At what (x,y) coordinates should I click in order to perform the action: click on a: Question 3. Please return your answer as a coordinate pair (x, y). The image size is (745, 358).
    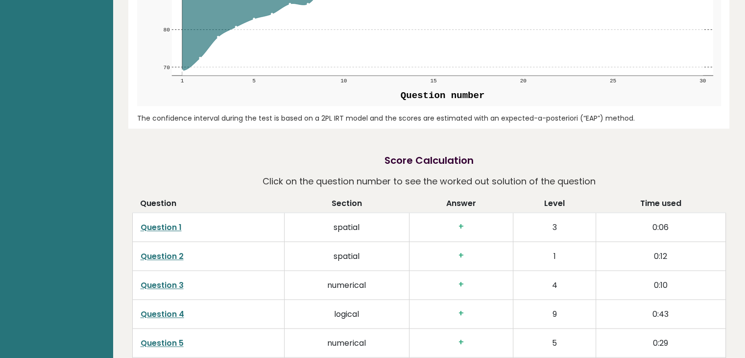
    Looking at the image, I should click on (162, 285).